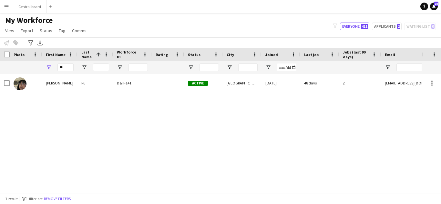 This screenshot has width=441, height=204. I want to click on span: Last job, so click(311, 55).